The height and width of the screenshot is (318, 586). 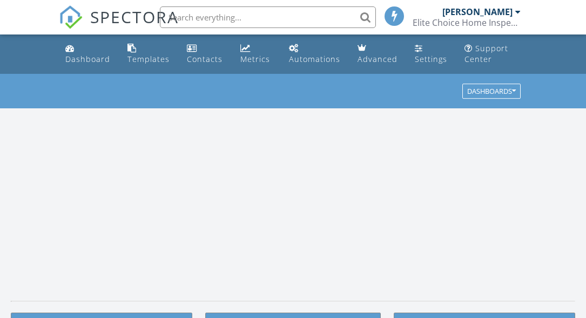 What do you see at coordinates (491, 92) in the screenshot?
I see `div: Dashboards` at bounding box center [491, 92].